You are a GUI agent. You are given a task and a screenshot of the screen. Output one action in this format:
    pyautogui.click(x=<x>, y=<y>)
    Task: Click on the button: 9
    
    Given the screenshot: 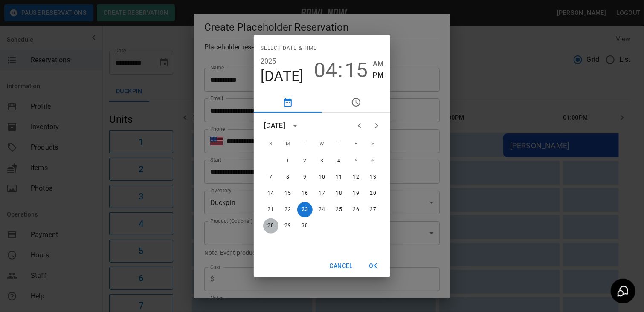 What is the action you would take?
    pyautogui.click(x=305, y=178)
    